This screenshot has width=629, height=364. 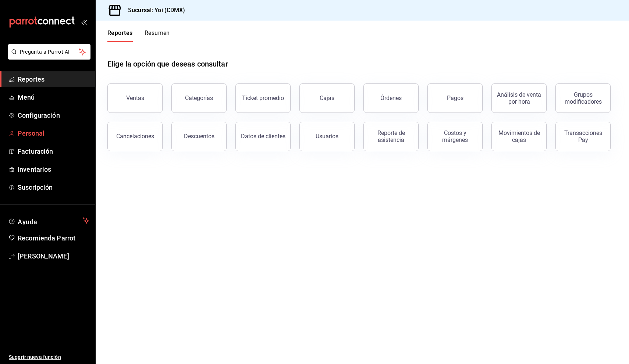 What do you see at coordinates (327, 98) in the screenshot?
I see `div: Cajas` at bounding box center [327, 98].